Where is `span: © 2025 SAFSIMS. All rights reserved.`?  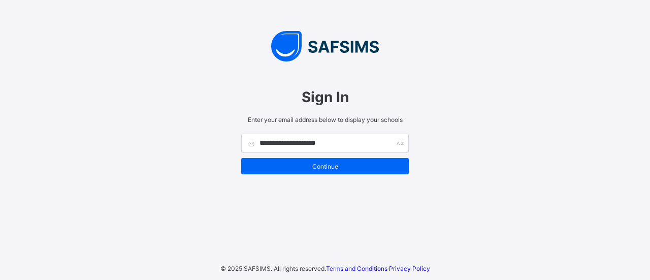
span: © 2025 SAFSIMS. All rights reserved. is located at coordinates (273, 268).